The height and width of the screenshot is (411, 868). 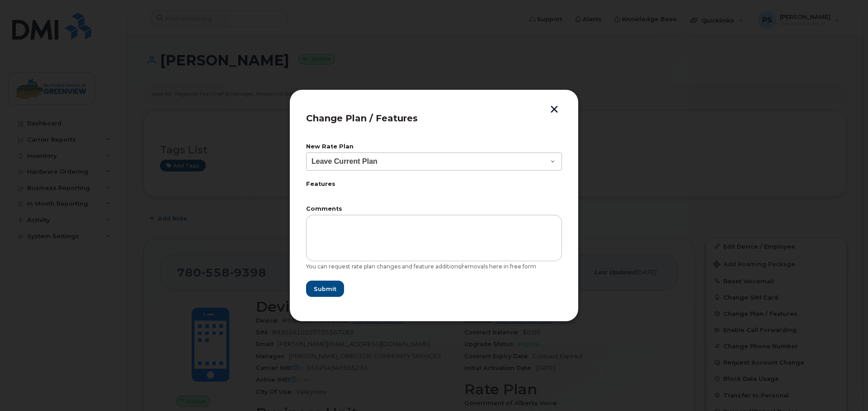 I want to click on button: Submit, so click(x=325, y=289).